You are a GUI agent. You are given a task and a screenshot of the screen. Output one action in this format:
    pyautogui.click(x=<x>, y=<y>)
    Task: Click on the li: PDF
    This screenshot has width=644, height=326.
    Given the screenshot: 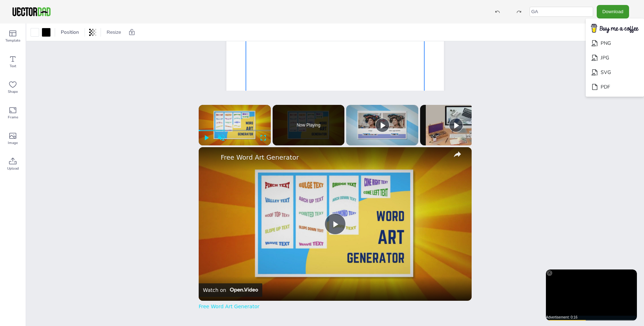 What is the action you would take?
    pyautogui.click(x=615, y=87)
    